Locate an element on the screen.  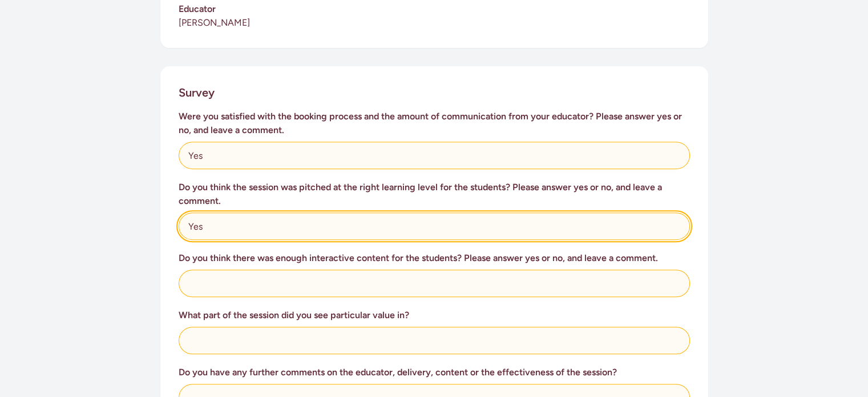
h3: Do you have any further comments on the educator, delivery, content or the effectiveness of the s... is located at coordinates (434, 372).